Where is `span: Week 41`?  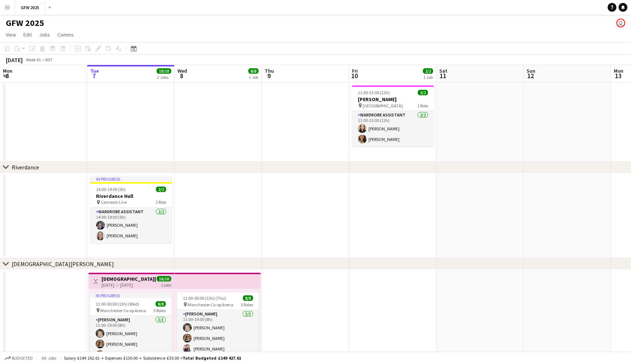 span: Week 41 is located at coordinates (33, 59).